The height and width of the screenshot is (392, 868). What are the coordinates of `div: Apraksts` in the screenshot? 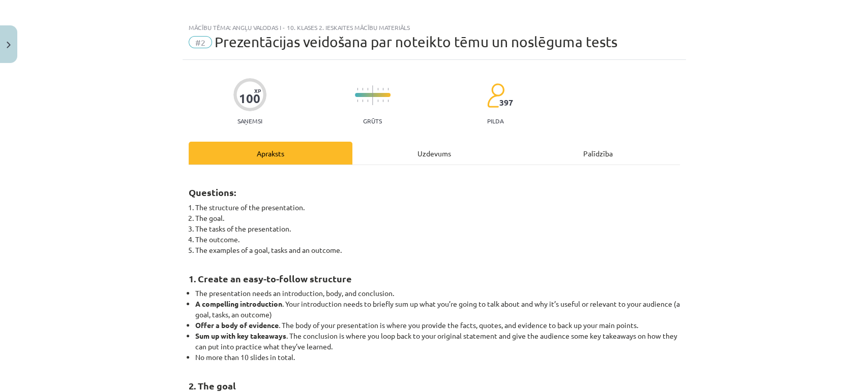 It's located at (271, 153).